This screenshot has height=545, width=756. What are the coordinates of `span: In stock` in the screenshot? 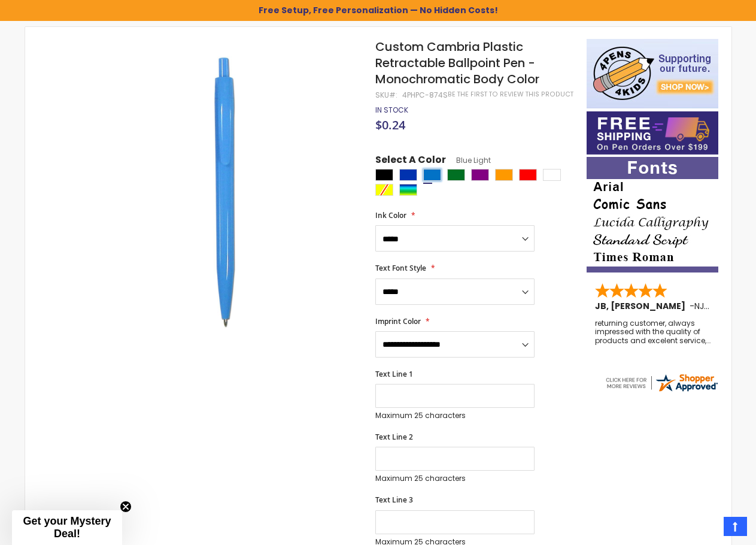 It's located at (391, 110).